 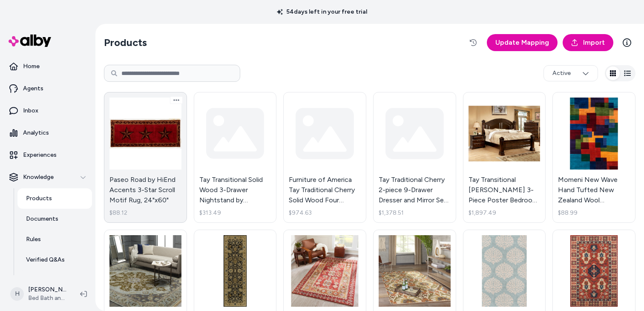 I want to click on a: Tay Transitional Solid Wood 3-Drawer Nightstand by Furniture of America$313.49, so click(x=235, y=157).